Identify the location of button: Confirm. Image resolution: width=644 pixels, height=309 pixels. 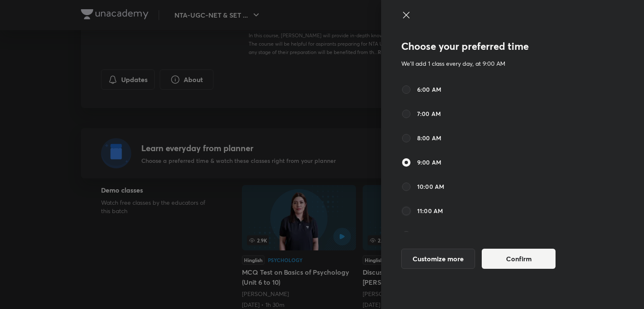
(519, 259).